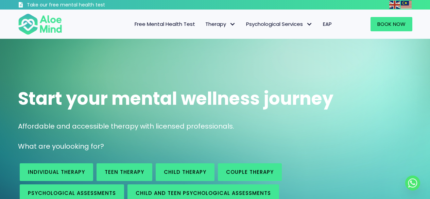 The image size is (430, 199). I want to click on span: Psychological Services, so click(279, 24).